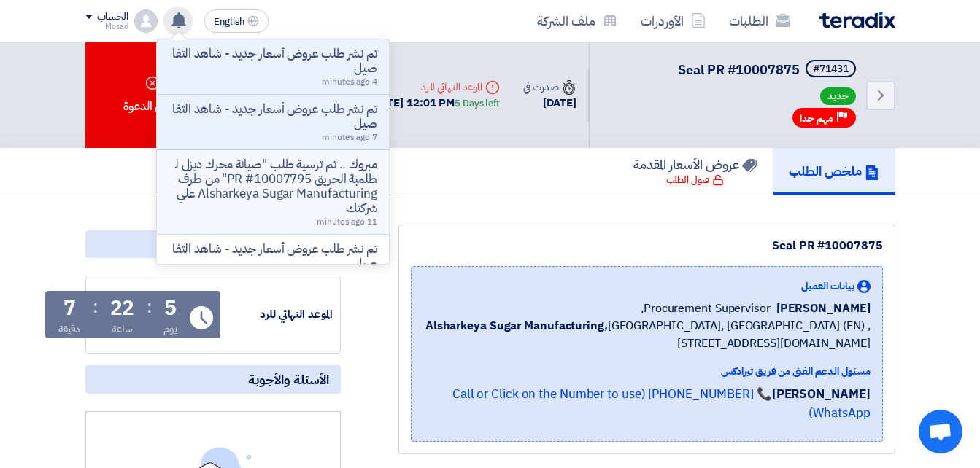  Describe the element at coordinates (122, 329) in the screenshot. I see `div: ساعة` at that location.